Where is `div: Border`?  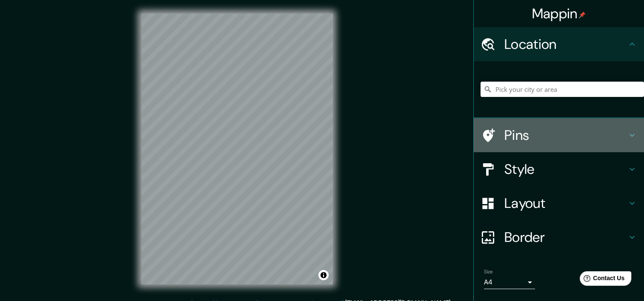
div: Border is located at coordinates (559, 238).